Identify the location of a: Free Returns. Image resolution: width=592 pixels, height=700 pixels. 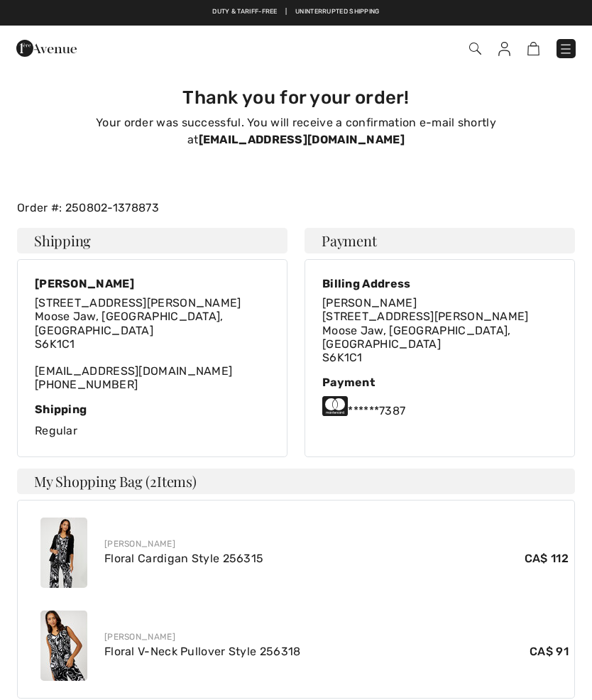
(364, 12).